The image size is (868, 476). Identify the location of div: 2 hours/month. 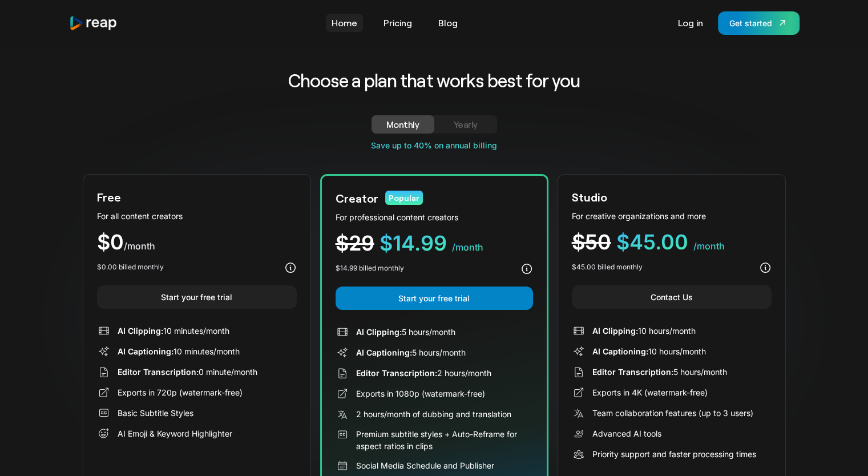
(423, 373).